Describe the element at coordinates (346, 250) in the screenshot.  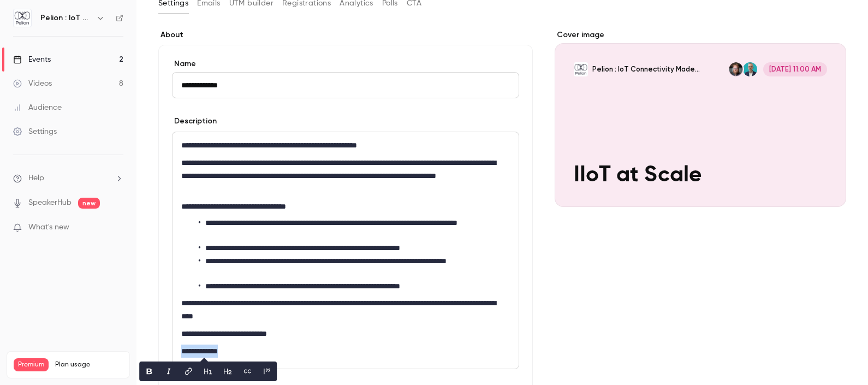
I see `section: description` at that location.